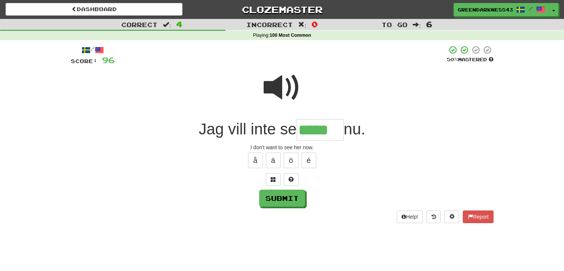  What do you see at coordinates (94, 9) in the screenshot?
I see `a: Dashboard` at bounding box center [94, 9].